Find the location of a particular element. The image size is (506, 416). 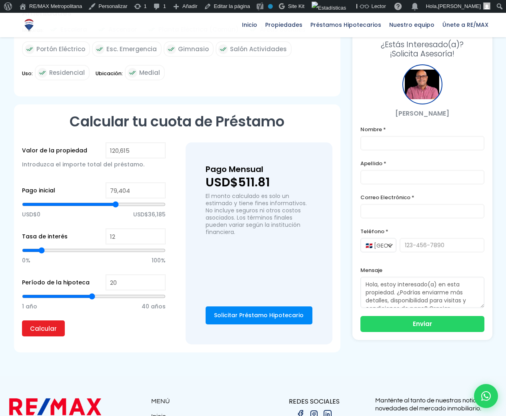

span: 100% is located at coordinates (159, 261).